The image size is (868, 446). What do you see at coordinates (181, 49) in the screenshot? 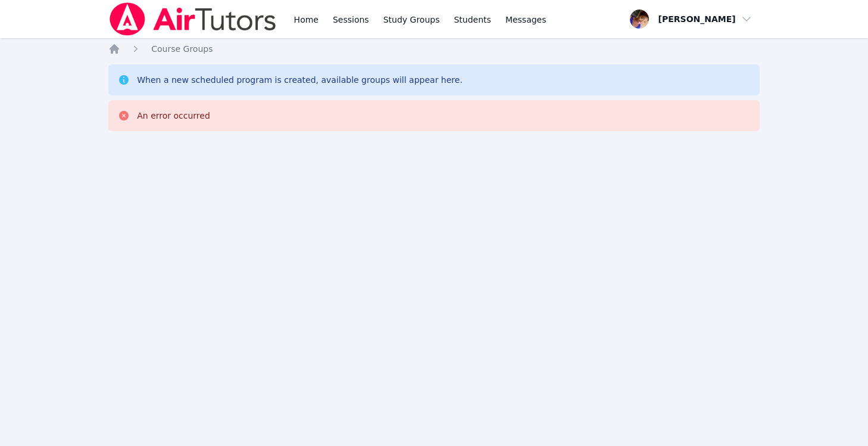
I see `span: Course Groups` at bounding box center [181, 49].